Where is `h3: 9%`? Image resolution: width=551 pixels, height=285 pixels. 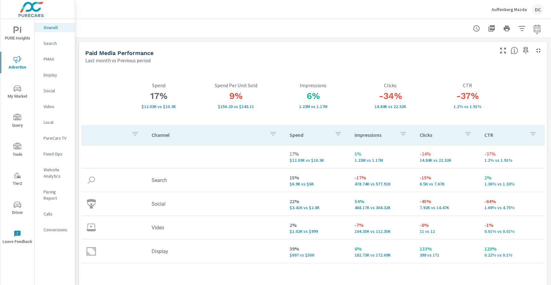 h3: 9% is located at coordinates (236, 96).